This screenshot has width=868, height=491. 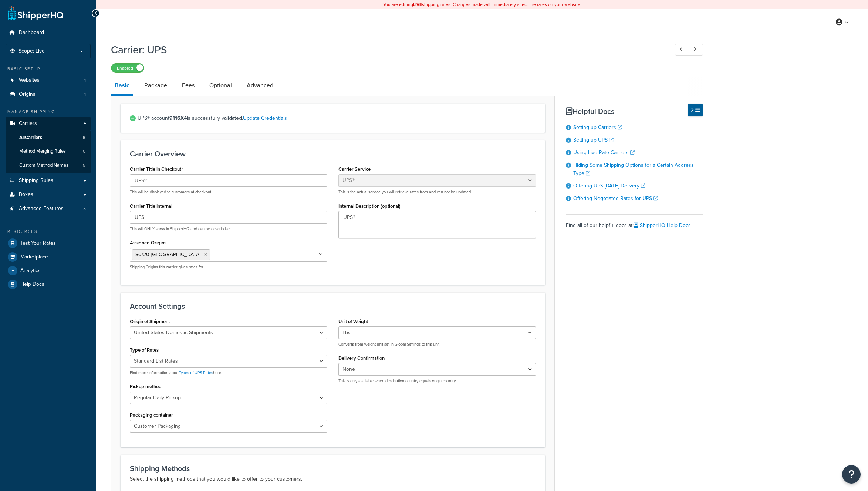 What do you see at coordinates (48, 95) in the screenshot?
I see `a: Origins1` at bounding box center [48, 95].